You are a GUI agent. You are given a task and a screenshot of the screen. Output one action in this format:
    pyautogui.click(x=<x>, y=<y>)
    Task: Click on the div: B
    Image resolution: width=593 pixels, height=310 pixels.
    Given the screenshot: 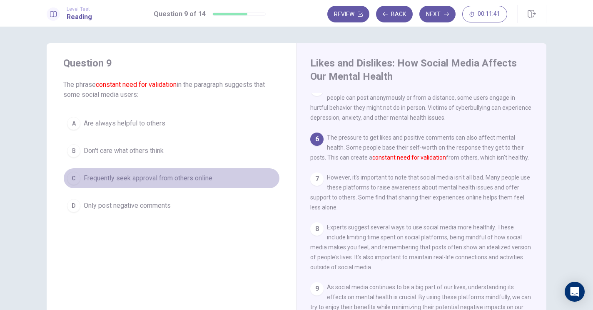 What is the action you would take?
    pyautogui.click(x=74, y=151)
    